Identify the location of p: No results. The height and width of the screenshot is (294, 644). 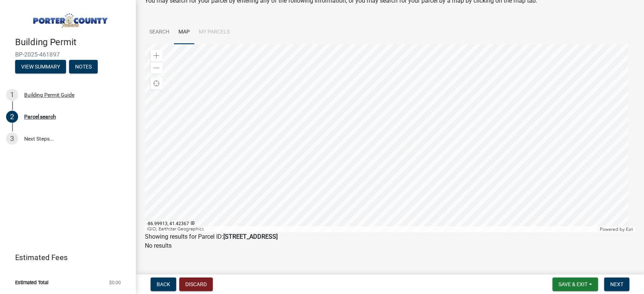
(390, 246).